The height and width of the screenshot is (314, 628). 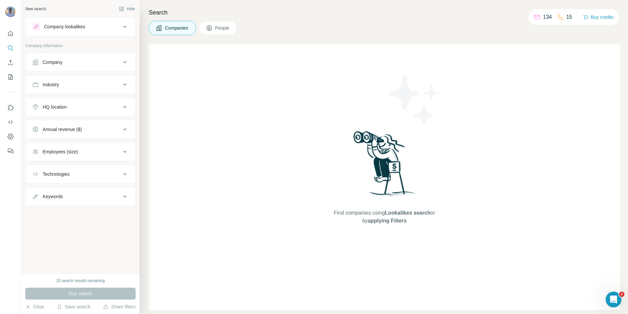 What do you see at coordinates (385, 217) in the screenshot?
I see `span: Find companies using or by` at bounding box center [385, 217].